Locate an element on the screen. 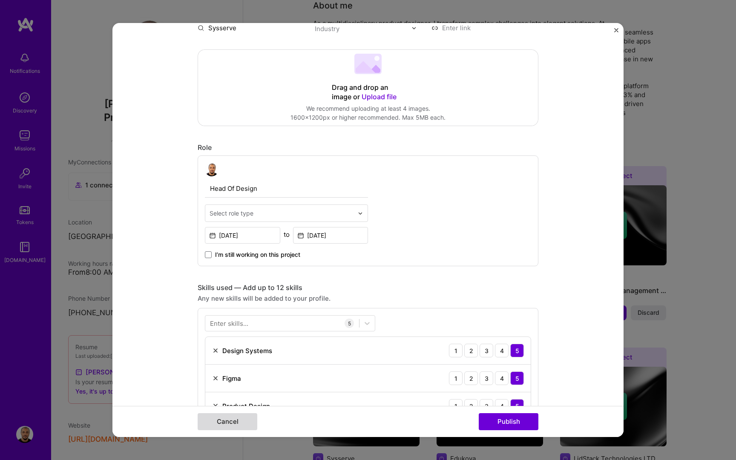 The width and height of the screenshot is (736, 460). div: Product Design is located at coordinates (246, 406).